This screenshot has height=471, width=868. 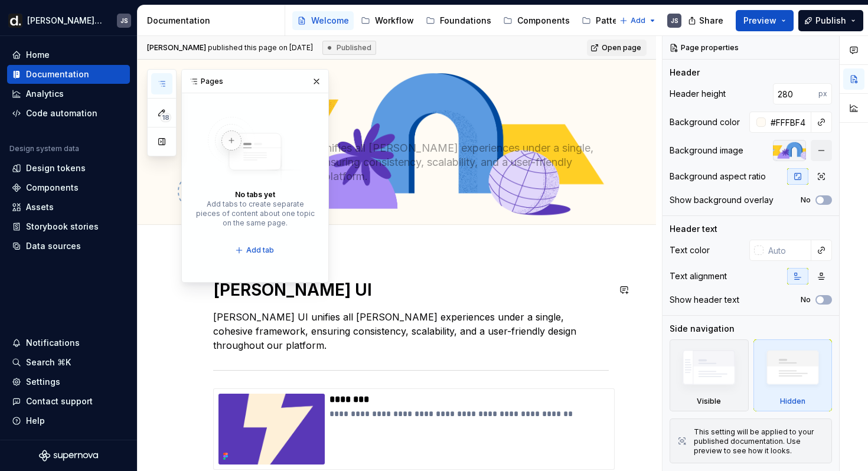 What do you see at coordinates (69, 421) in the screenshot?
I see `button: Help` at bounding box center [69, 421].